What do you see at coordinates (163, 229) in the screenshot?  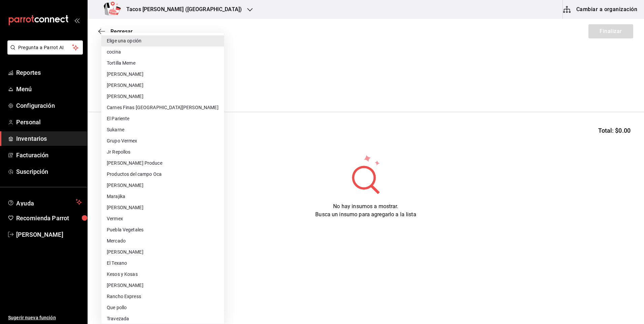 I see `li: Puebla Vegetales` at bounding box center [163, 229].